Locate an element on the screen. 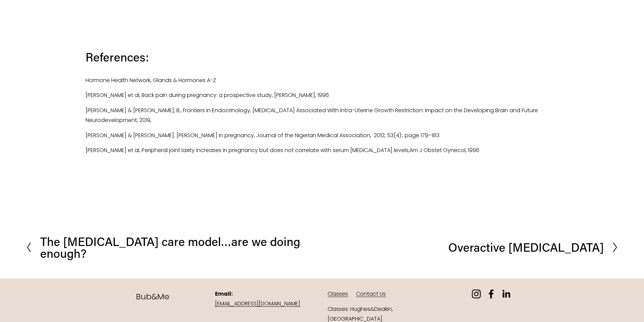 The height and width of the screenshot is (322, 644). p: Bub&Me is located at coordinates (153, 296).